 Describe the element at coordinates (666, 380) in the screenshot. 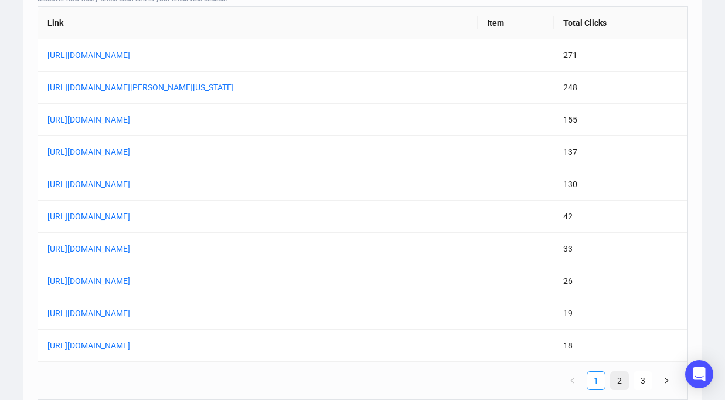

I see `button: right` at that location.